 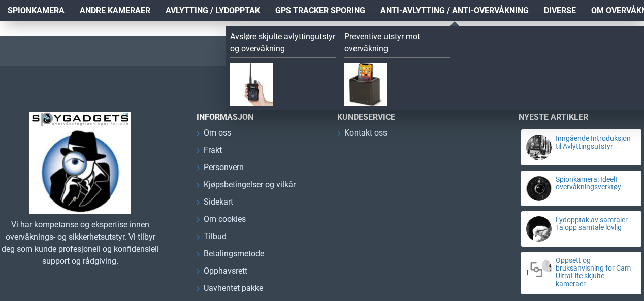 What do you see at coordinates (252, 85) in the screenshot?
I see `img: Avsløre skjulte avlyttingutstyr og overvåkning` at bounding box center [252, 85].